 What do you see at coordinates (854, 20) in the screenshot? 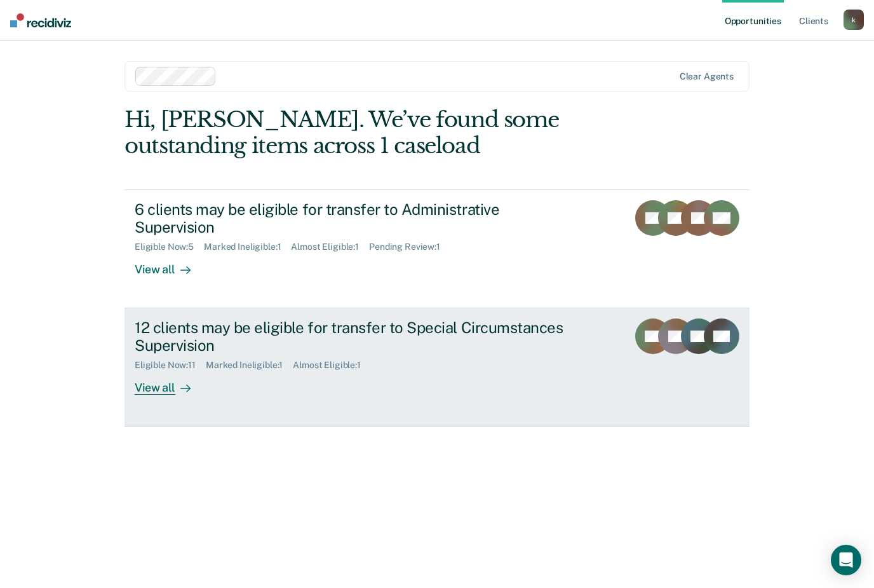
I see `div: k` at bounding box center [854, 20].